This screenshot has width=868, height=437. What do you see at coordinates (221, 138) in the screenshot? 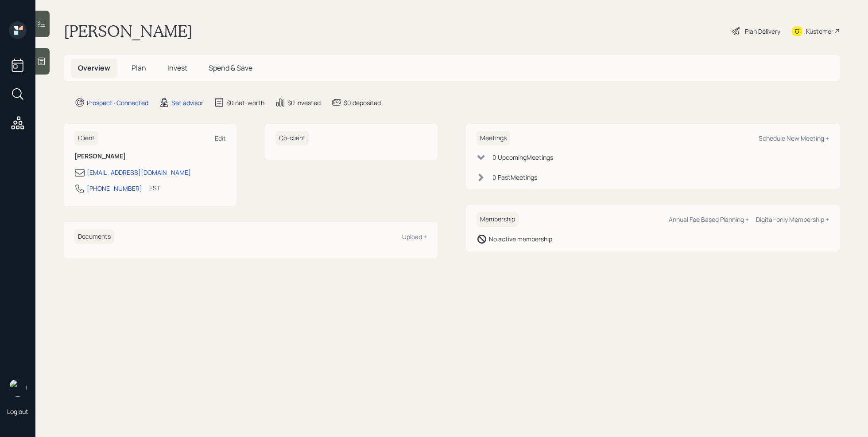
I see `div: Edit` at bounding box center [221, 138].